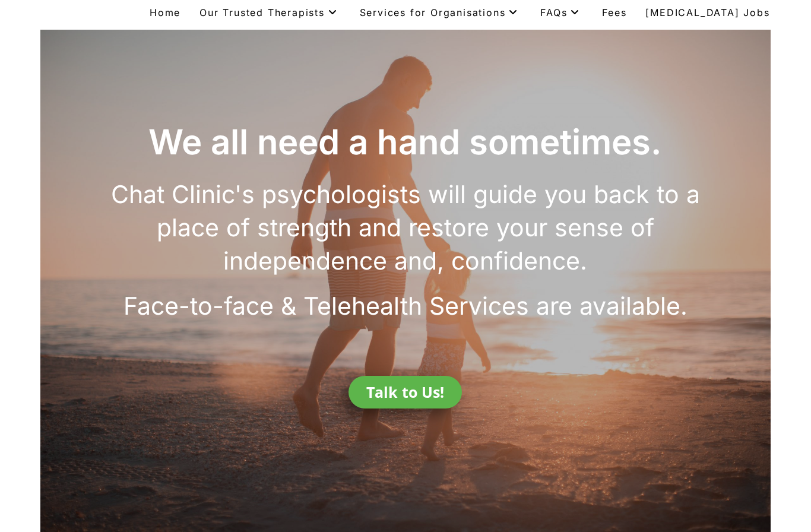 Image resolution: width=811 pixels, height=532 pixels. I want to click on a: Talk to Us!, so click(405, 392).